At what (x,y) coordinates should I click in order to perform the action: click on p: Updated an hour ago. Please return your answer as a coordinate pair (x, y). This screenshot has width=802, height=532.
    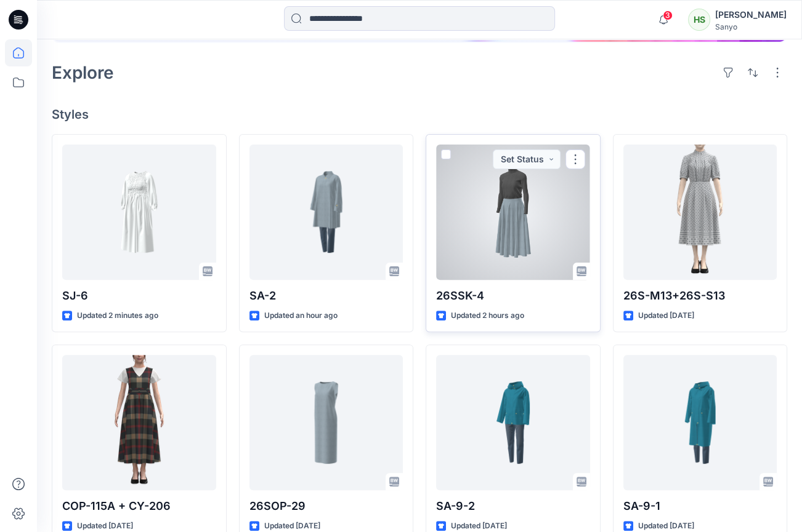
    Looking at the image, I should click on (301, 316).